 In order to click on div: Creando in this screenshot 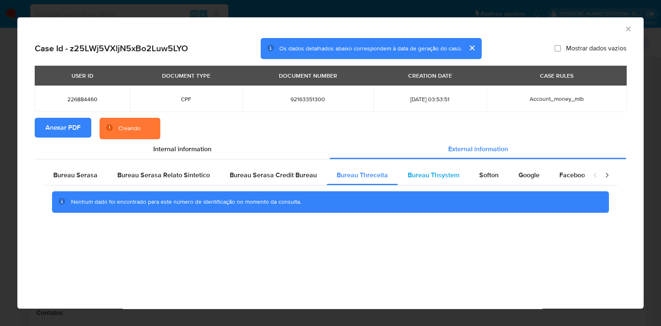, I will do `click(129, 128)`.